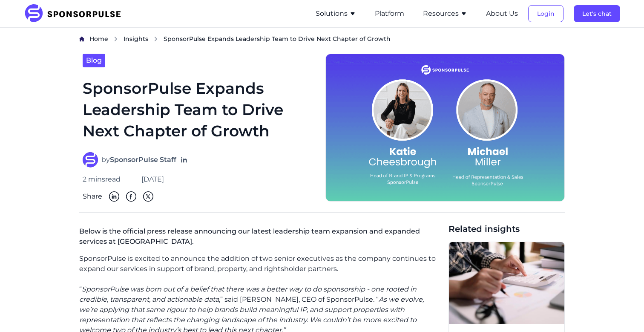 This screenshot has width=644, height=332. Describe the element at coordinates (184, 160) in the screenshot. I see `a: Follow on LinkedIn` at that location.